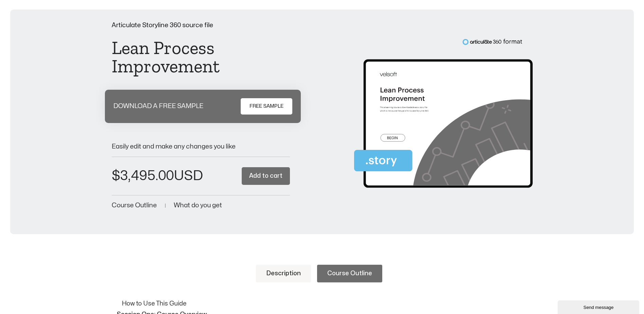 The image size is (644, 314). I want to click on span: Course Outline, so click(134, 205).